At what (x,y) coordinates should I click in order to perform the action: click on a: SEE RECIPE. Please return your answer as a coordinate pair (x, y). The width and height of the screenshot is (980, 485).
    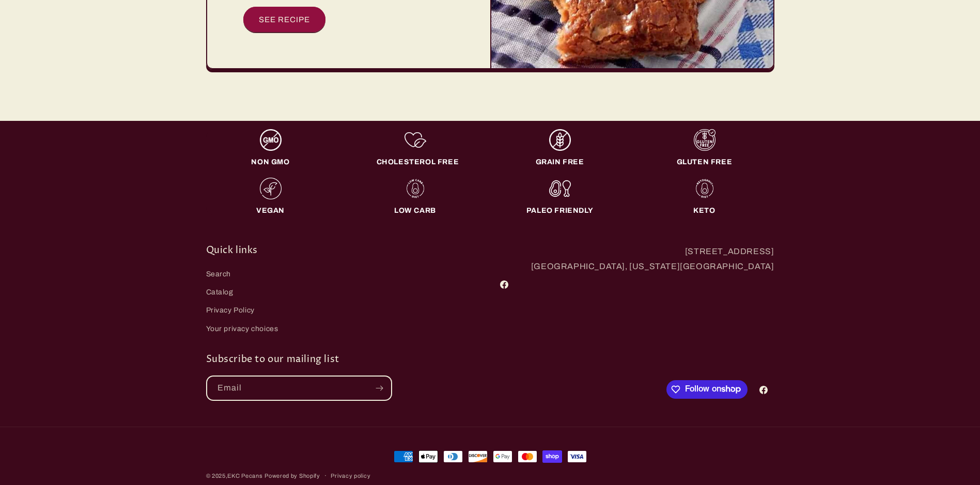
    Looking at the image, I should click on (284, 19).